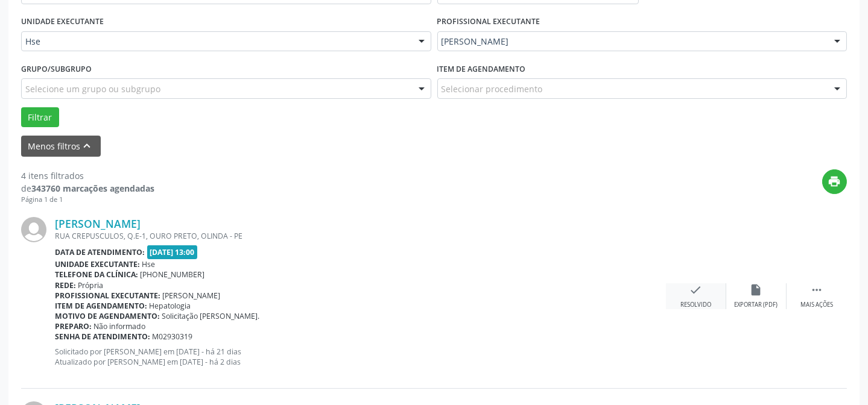  I want to click on label: Grupo/Subgrupo, so click(56, 69).